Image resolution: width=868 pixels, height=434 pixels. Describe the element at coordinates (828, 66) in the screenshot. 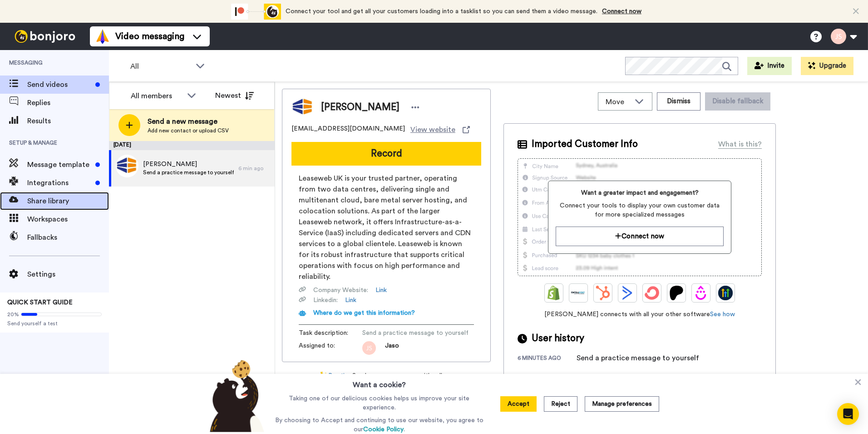

I see `button: Upgrade` at that location.